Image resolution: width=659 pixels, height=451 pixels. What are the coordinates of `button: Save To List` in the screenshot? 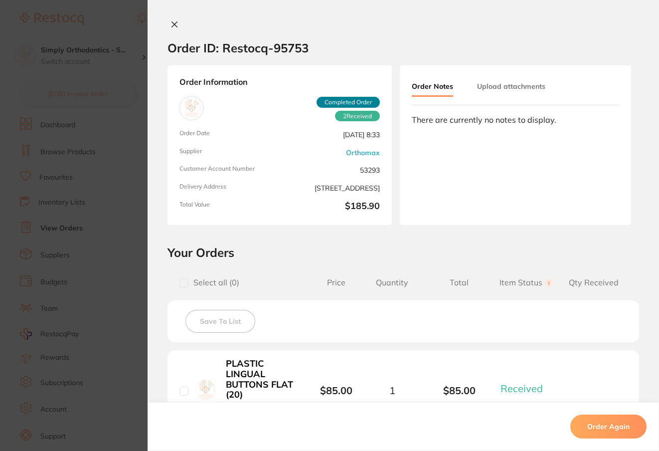 It's located at (220, 321).